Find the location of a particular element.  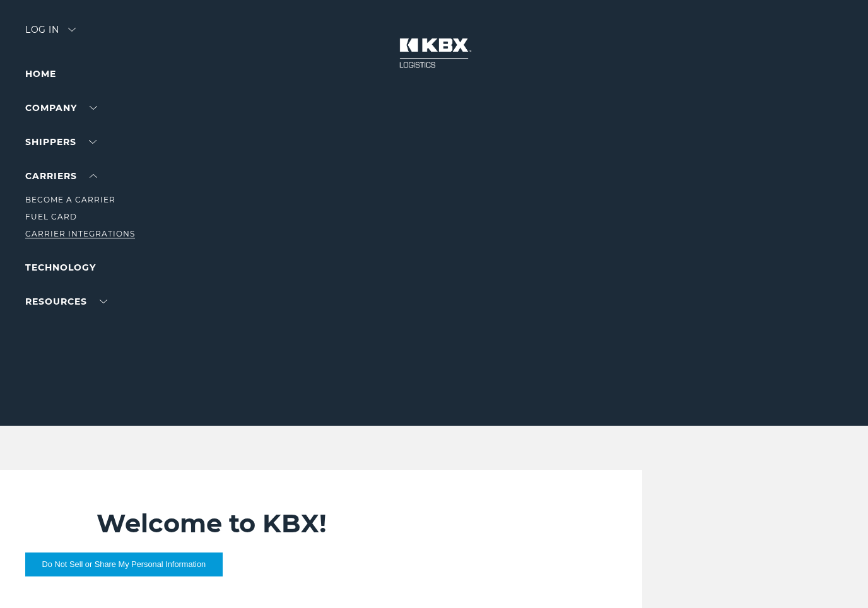

a: Carrier Integrations is located at coordinates (80, 234).